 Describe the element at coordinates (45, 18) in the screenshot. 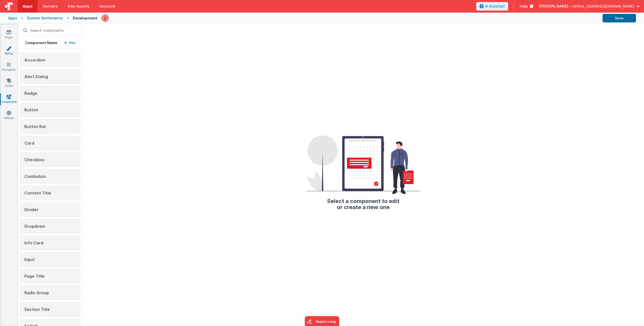

I see `div: Summit Settlements` at that location.